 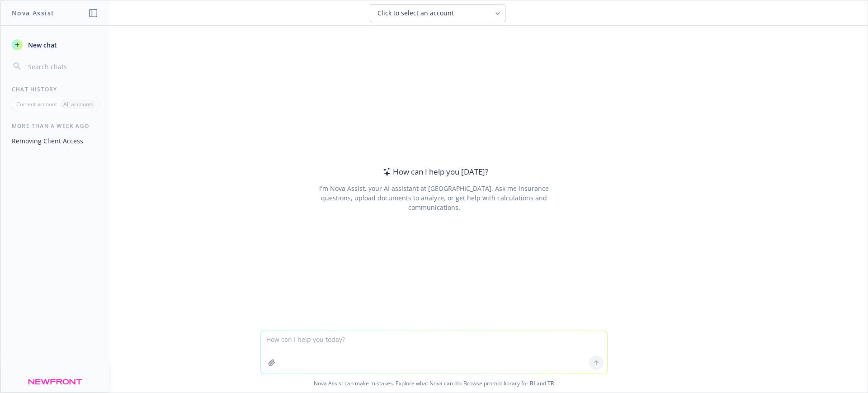 I want to click on input: Search chats, so click(x=62, y=66).